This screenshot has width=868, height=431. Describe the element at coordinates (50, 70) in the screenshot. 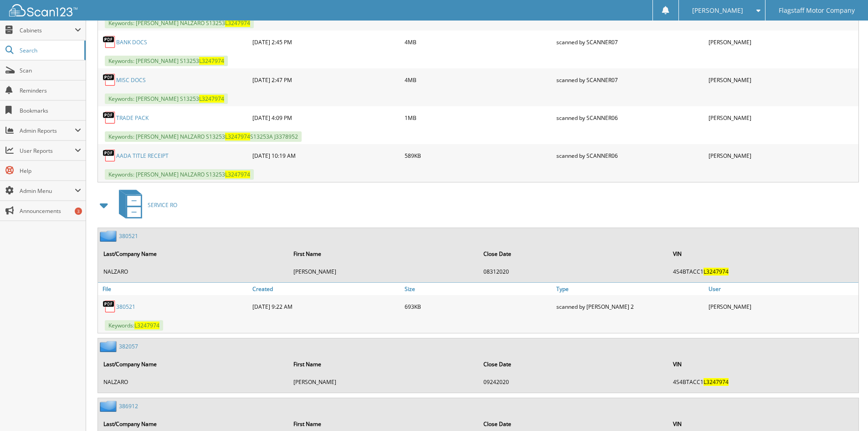

I see `span: Scan` at that location.